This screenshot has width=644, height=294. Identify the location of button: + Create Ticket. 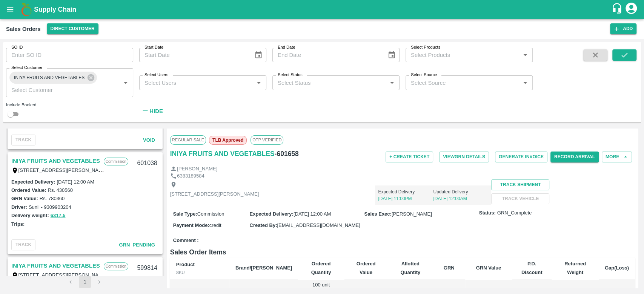
(409, 157).